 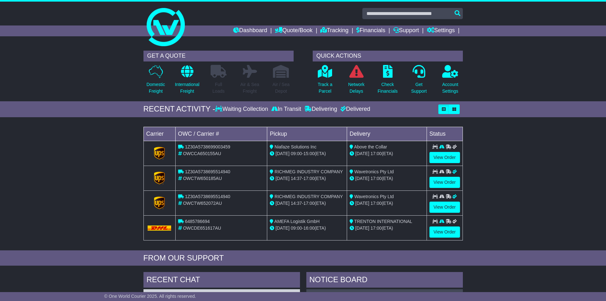 What do you see at coordinates (419, 81) in the screenshot?
I see `a: GetSupport` at bounding box center [419, 81].